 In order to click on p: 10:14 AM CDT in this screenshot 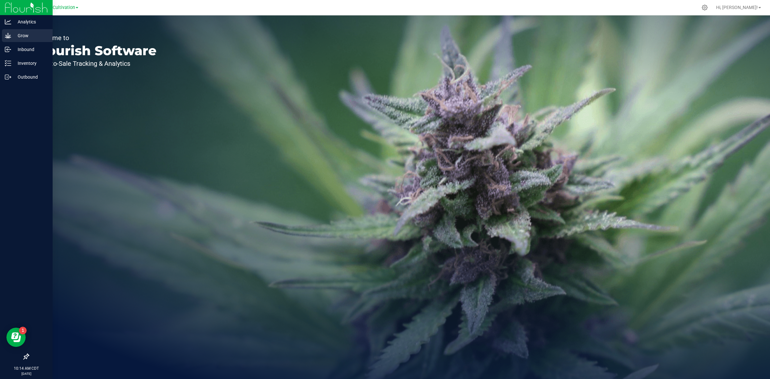, I will do `click(26, 368)`.